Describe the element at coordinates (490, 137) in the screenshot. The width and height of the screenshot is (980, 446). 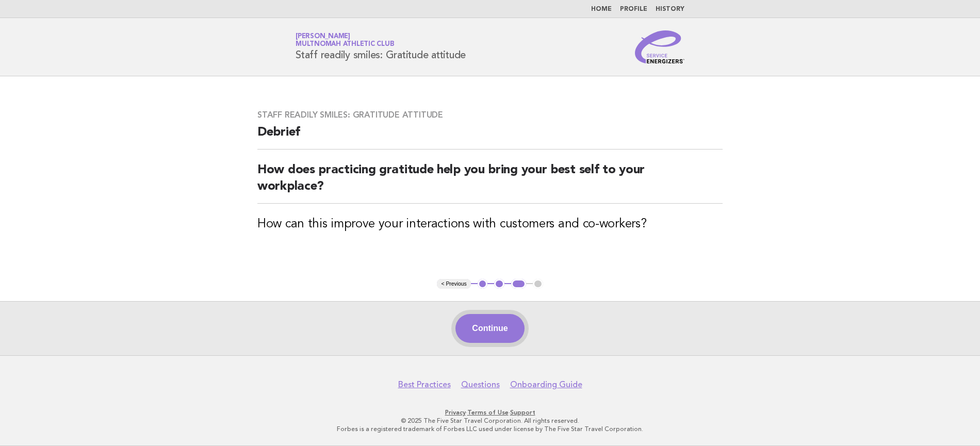
I see `h2: Debrief` at that location.